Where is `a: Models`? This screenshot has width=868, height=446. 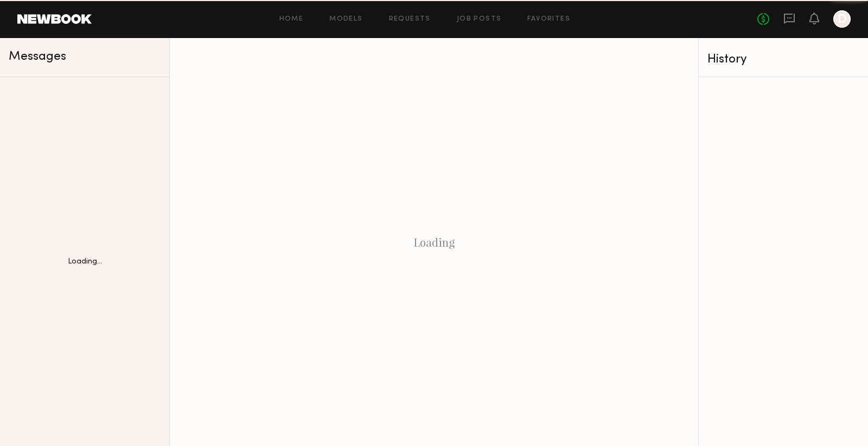 a: Models is located at coordinates (345, 19).